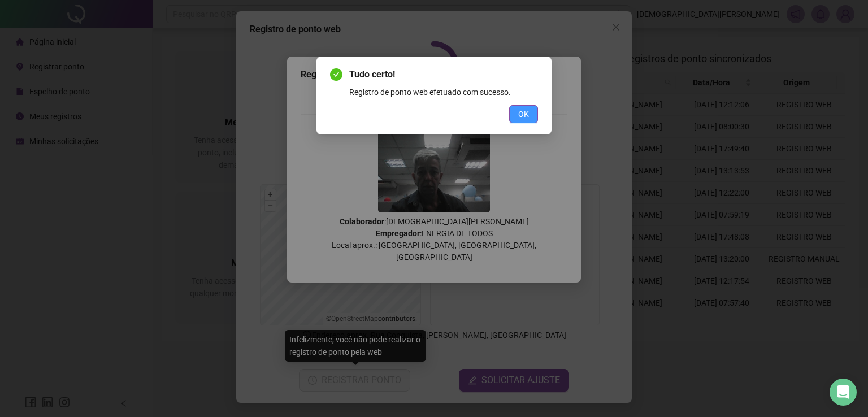 The image size is (868, 417). What do you see at coordinates (524, 114) in the screenshot?
I see `span: OK` at bounding box center [524, 114].